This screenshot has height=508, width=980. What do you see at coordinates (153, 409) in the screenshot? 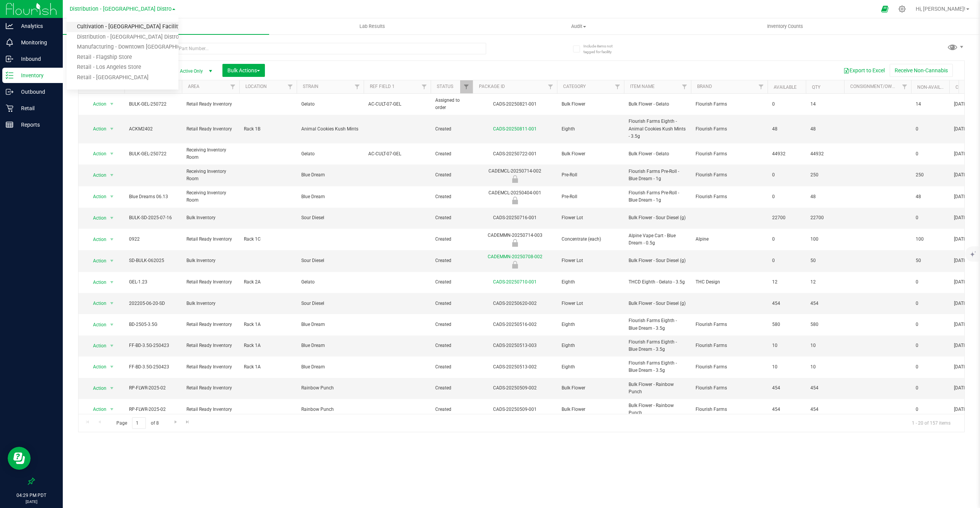
I see `span: RP-FLWR-2025-02` at bounding box center [153, 409].